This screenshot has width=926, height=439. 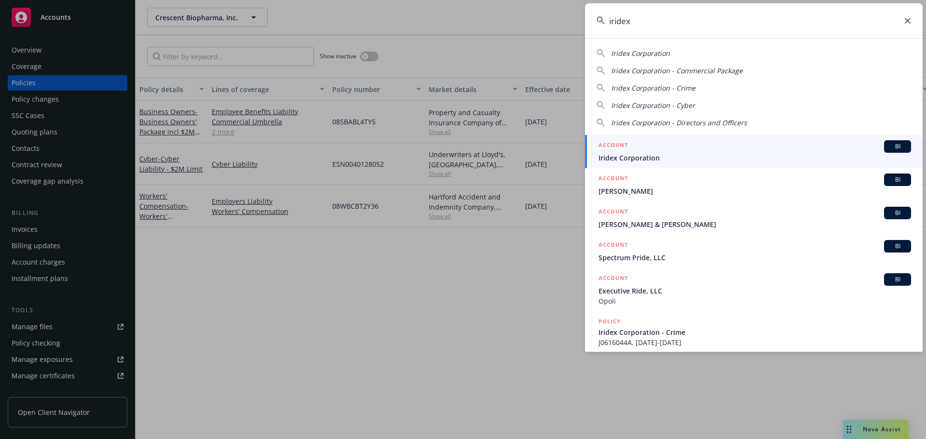 What do you see at coordinates (754, 251) in the screenshot?
I see `a: ACCOUNTBISpectrum Pride, LLC` at bounding box center [754, 251].